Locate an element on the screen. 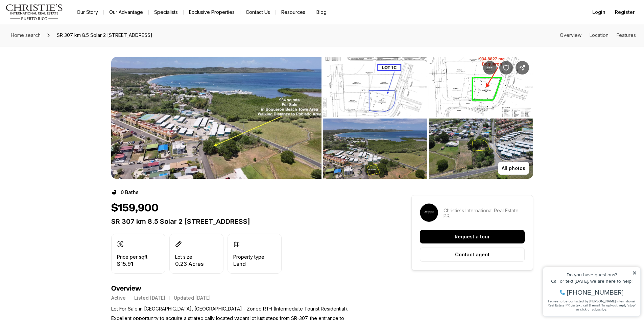  nav: Page section menu is located at coordinates (598, 35).